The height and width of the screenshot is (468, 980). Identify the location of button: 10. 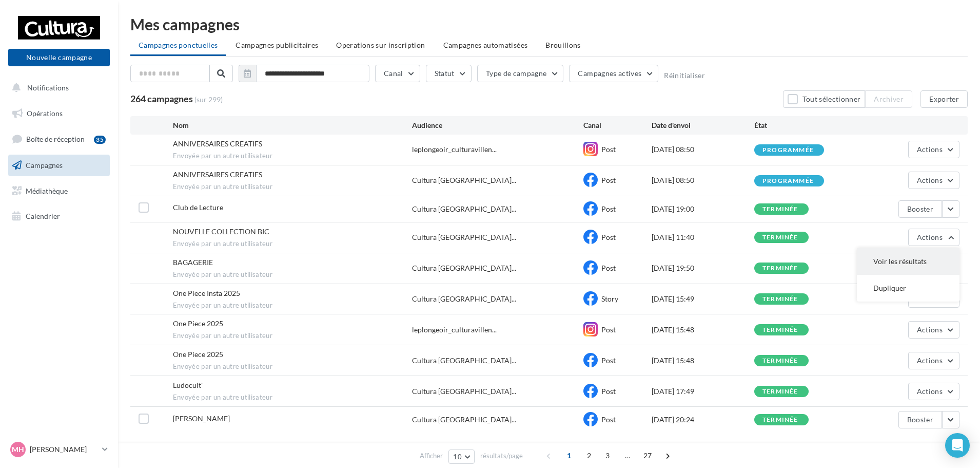
(461, 457).